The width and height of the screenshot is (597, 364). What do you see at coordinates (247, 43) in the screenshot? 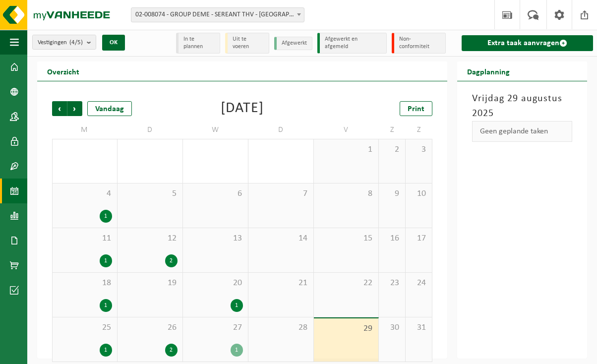
I see `li: Uit te voeren` at bounding box center [247, 43].